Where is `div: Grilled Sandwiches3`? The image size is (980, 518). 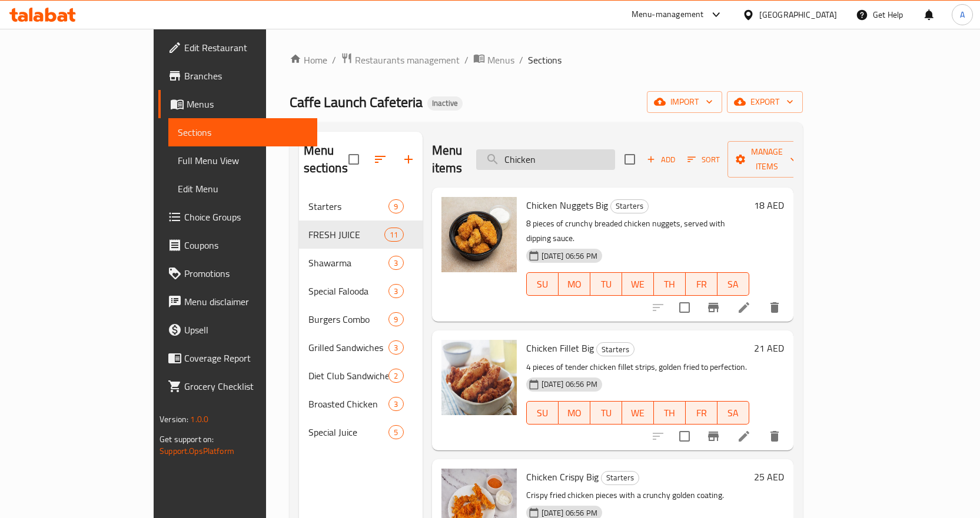 div: Grilled Sandwiches3 is located at coordinates (360, 348).